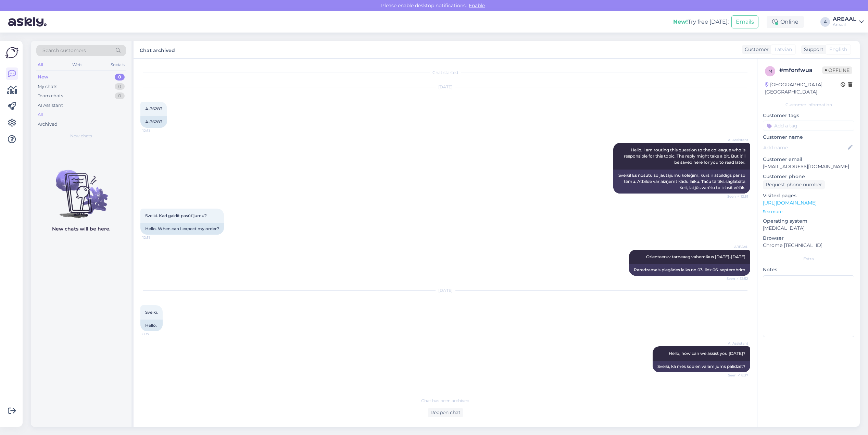  I want to click on input: Add name, so click(804, 148).